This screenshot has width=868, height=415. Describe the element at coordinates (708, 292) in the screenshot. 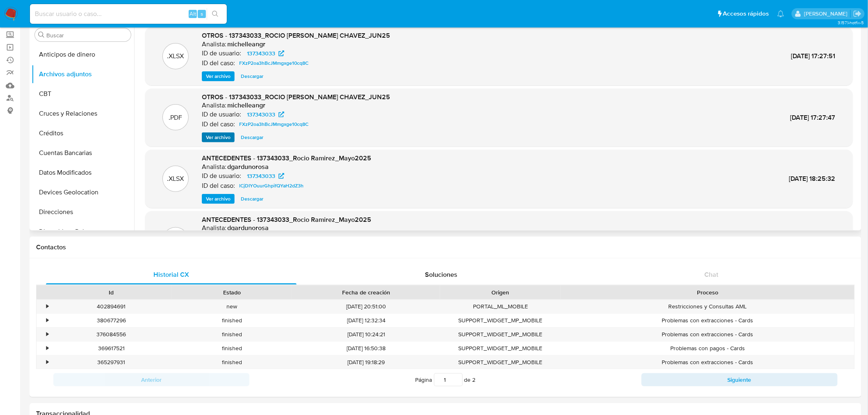

I see `div: Proceso` at that location.